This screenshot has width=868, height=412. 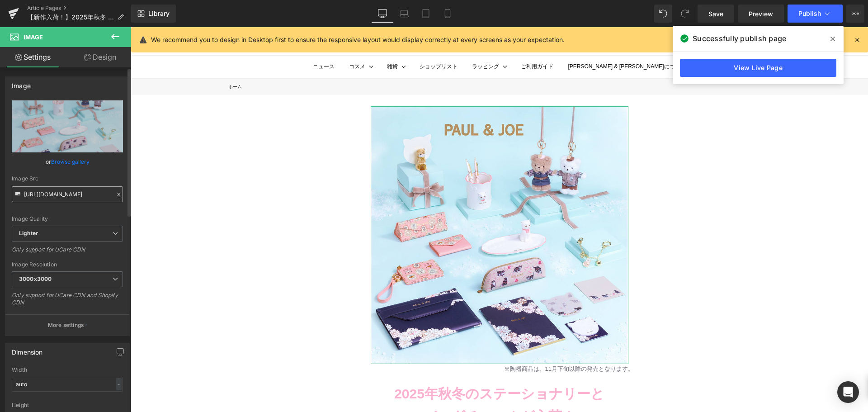 What do you see at coordinates (759, 68) in the screenshot?
I see `a: View Live Page` at bounding box center [759, 68].